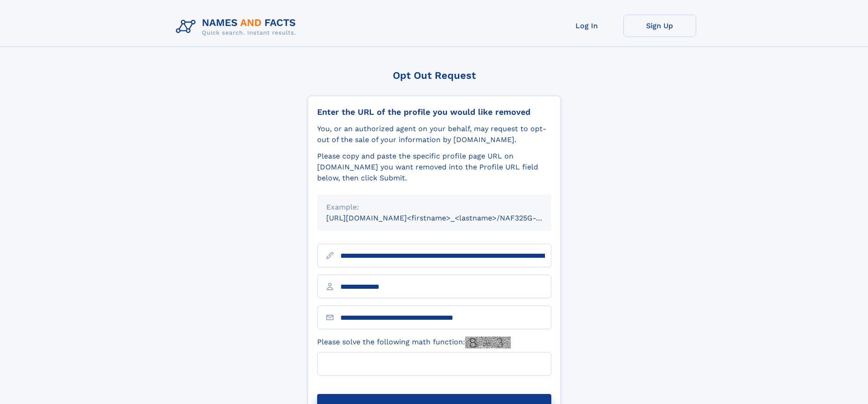 The image size is (868, 404). Describe the element at coordinates (434, 112) in the screenshot. I see `div: Enter the URL of the profile you would like removed` at that location.